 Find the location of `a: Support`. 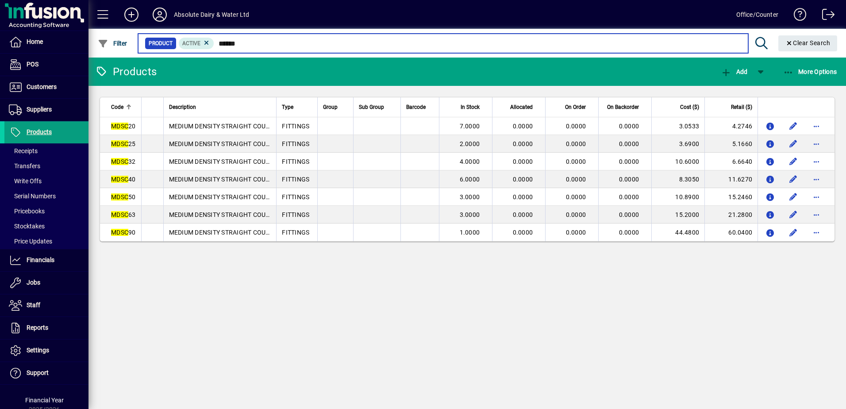

a: Support is located at coordinates (46, 373).